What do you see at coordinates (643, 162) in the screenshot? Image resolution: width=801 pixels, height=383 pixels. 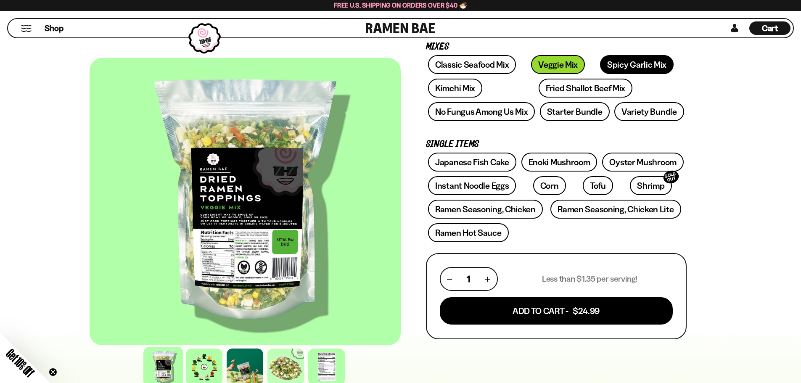 I see `a: Oyster Mushroom` at bounding box center [643, 162].